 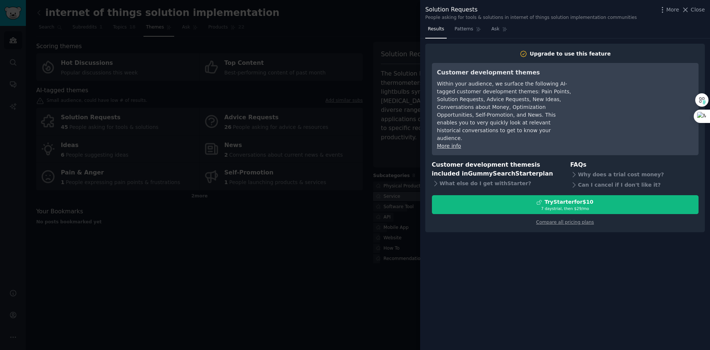 I want to click on h3: Customer development themes is included in plan, so click(x=496, y=169).